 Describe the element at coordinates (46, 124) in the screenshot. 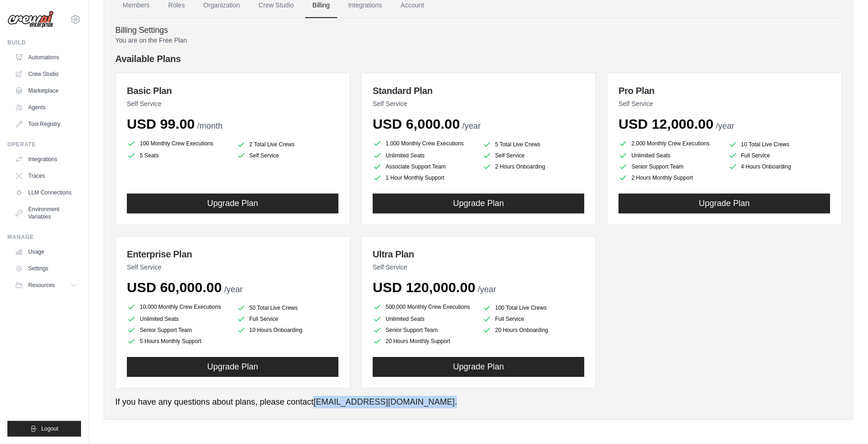

I see `a: Tool Registry` at that location.